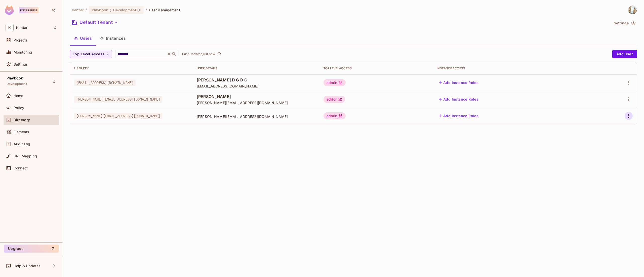  Describe the element at coordinates (625, 54) in the screenshot. I see `button: Add user` at that location.